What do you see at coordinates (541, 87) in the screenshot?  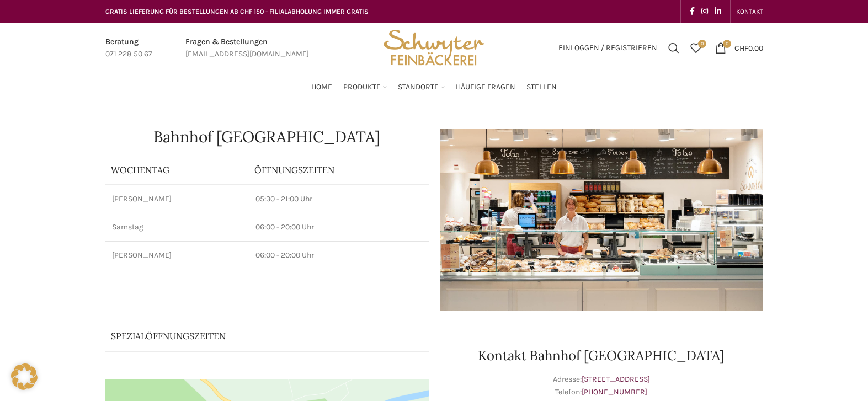 I see `span: Stellen` at bounding box center [541, 87].